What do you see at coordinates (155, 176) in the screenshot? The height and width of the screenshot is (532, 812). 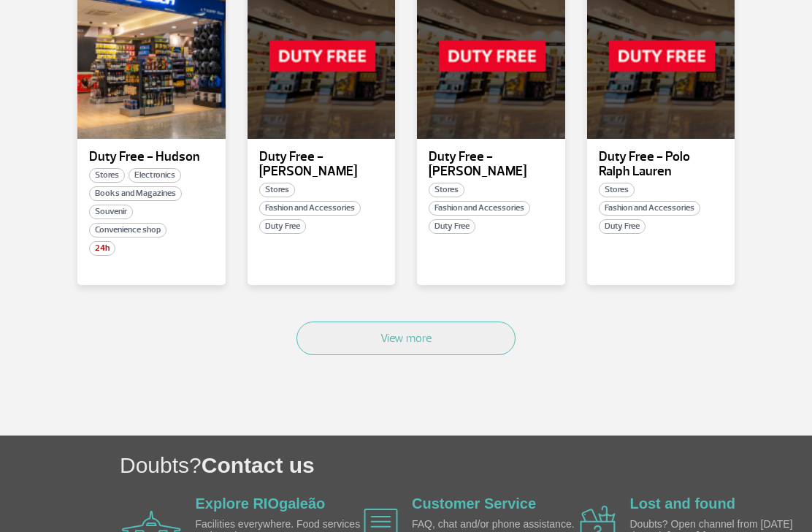 I see `span: Electronics` at bounding box center [155, 176].